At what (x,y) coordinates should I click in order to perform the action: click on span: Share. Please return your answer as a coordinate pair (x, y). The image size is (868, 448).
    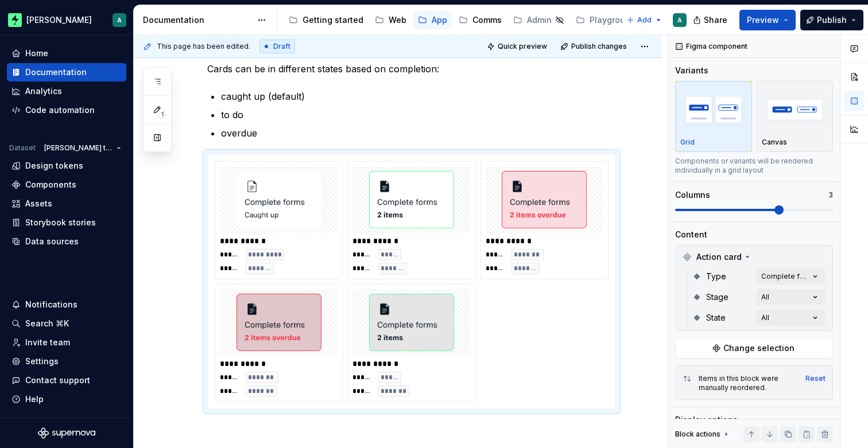
    Looking at the image, I should click on (715, 20).